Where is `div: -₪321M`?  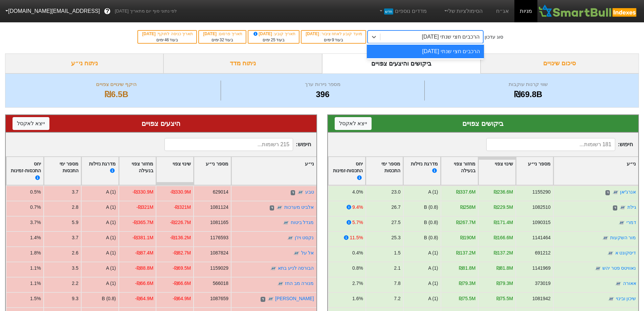
div: -₪321M is located at coordinates (183, 207).